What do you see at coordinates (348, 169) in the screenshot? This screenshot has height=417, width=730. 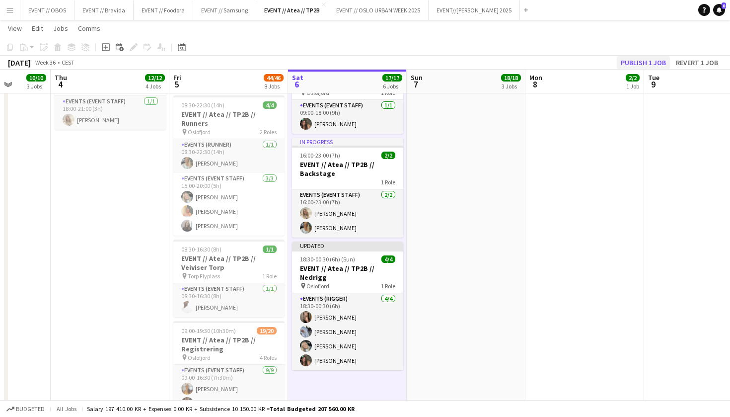 I see `h3: EVENT // Atea // TP2B // Backstage` at bounding box center [348, 169].